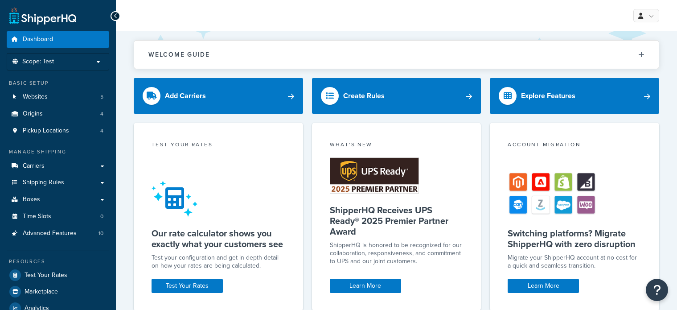 The image size is (677, 310). What do you see at coordinates (179, 54) in the screenshot?
I see `h2: Welcome Guide` at bounding box center [179, 54].